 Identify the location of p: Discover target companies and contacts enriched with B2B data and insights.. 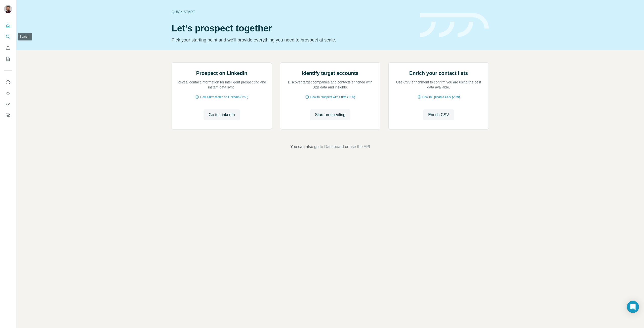
(330, 84).